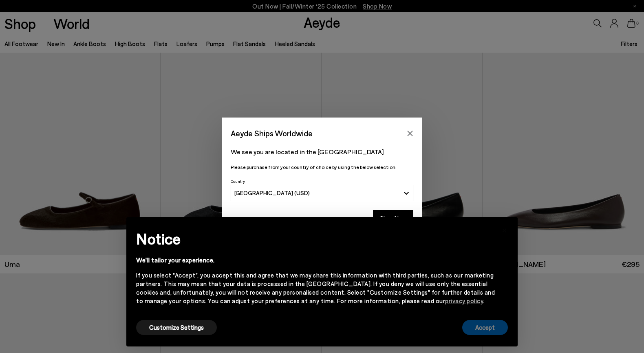  I want to click on button: Shop Now, so click(393, 219).